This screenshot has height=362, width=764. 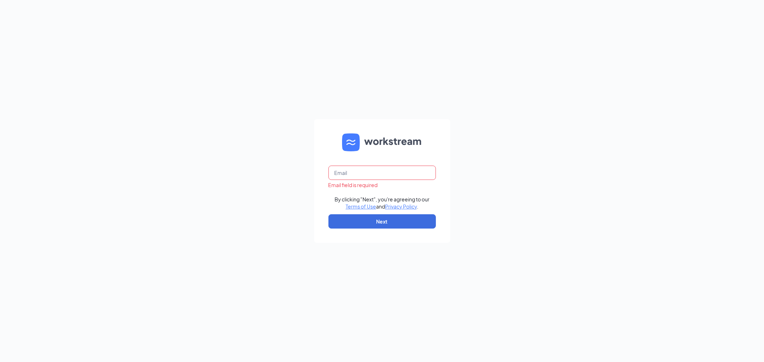 I want to click on button: Next, so click(x=382, y=222).